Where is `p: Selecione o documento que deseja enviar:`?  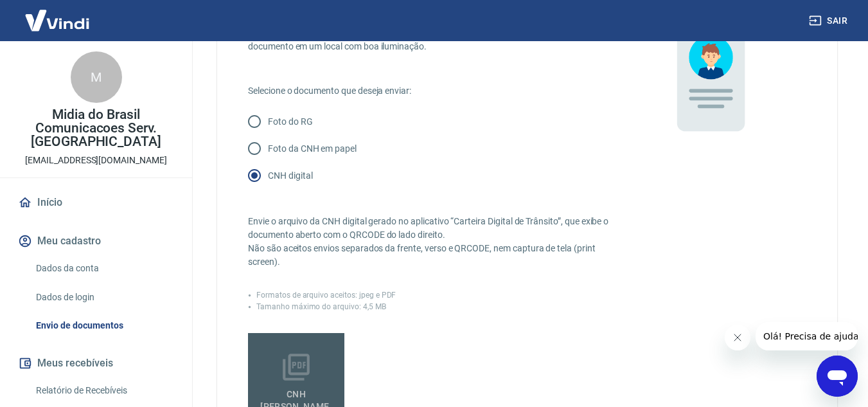 p: Selecione o documento que deseja enviar: is located at coordinates (430, 91).